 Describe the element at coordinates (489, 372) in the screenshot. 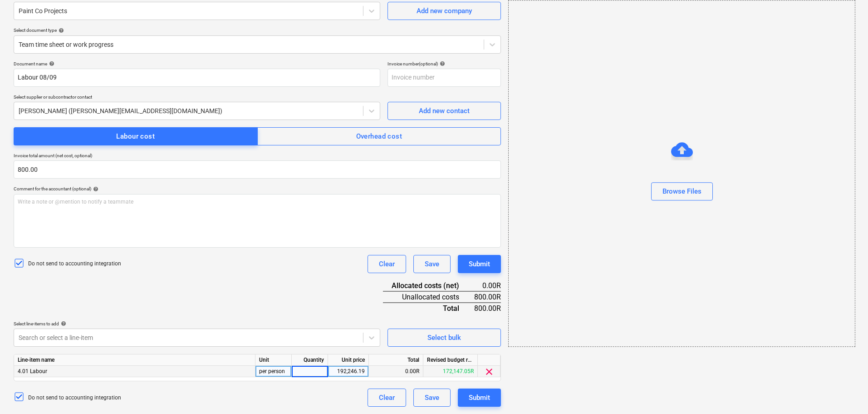

I see `span: clear` at that location.